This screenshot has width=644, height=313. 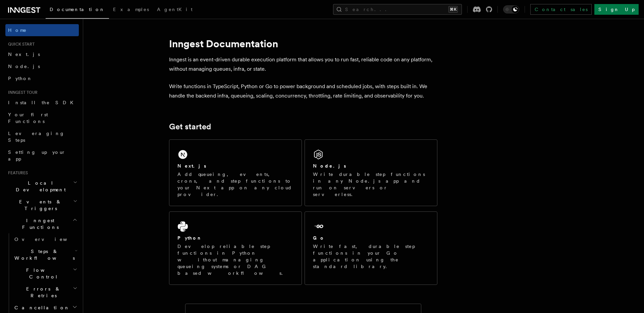 What do you see at coordinates (49, 239) in the screenshot?
I see `span: Overview` at bounding box center [49, 239].